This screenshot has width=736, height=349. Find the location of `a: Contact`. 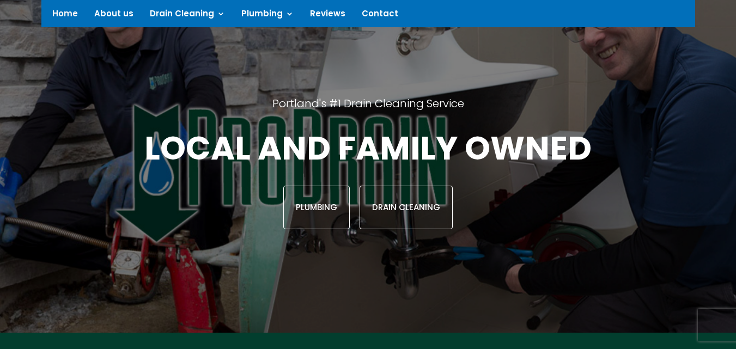

a: Contact is located at coordinates (380, 16).